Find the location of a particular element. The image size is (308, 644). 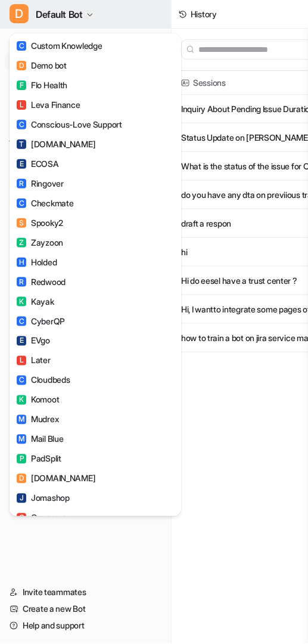

div: Conscious-Love Support is located at coordinates (69, 124).